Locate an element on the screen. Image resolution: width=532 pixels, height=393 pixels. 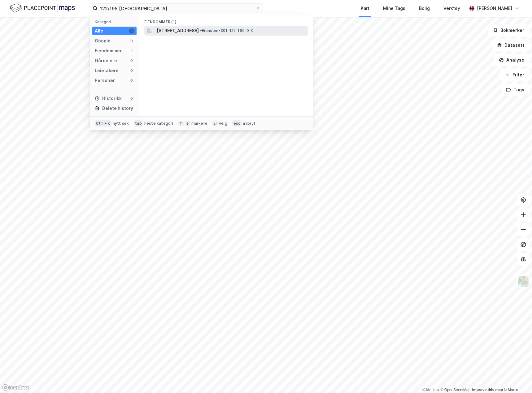
div: Alle is located at coordinates (99, 31).